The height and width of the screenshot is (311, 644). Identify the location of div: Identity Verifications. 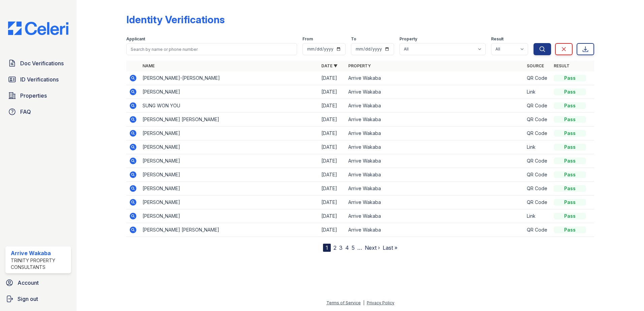
(175, 19).